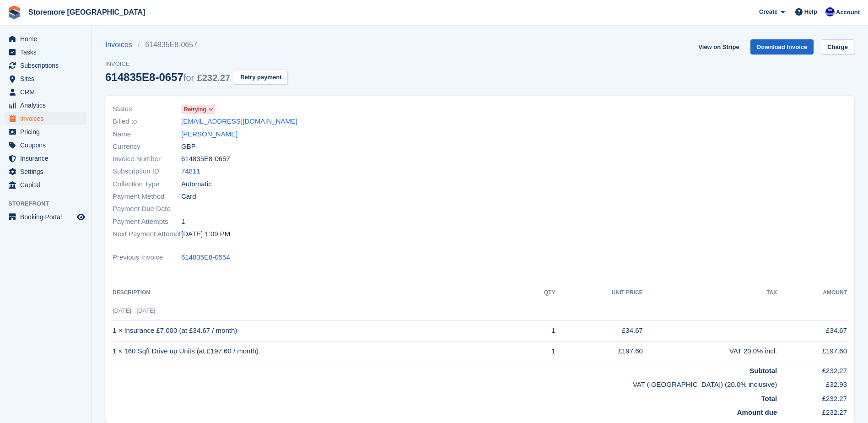 This screenshot has width=868, height=423. I want to click on span: Next Payment Attempt, so click(147, 234).